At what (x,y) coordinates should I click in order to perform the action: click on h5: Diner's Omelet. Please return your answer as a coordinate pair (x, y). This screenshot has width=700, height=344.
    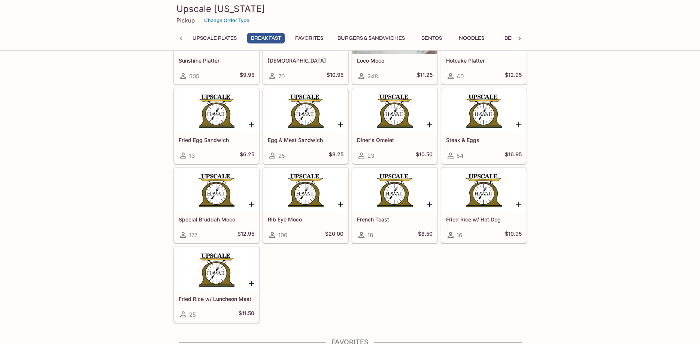
    Looking at the image, I should click on (395, 140).